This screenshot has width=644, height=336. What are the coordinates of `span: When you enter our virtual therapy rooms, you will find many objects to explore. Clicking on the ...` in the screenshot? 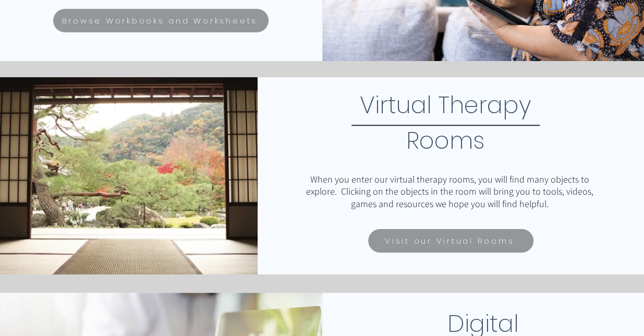 It's located at (450, 191).